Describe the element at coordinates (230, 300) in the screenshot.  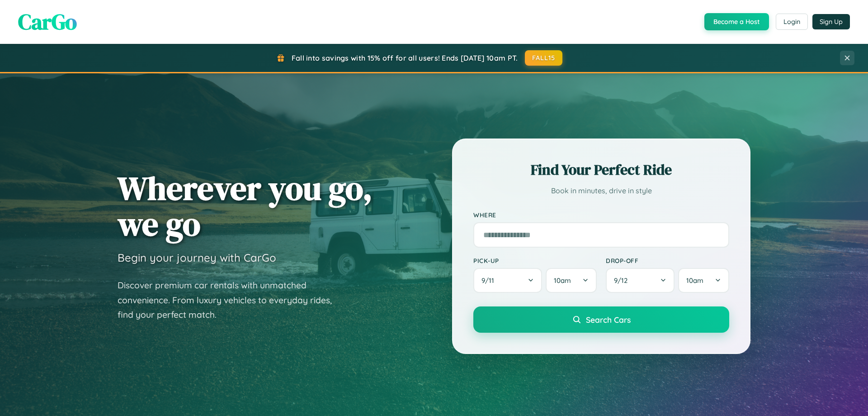
I see `p: Discover premium car rentals with unmatched convenience. From luxury vehicles to everyday rides, ...` at that location.